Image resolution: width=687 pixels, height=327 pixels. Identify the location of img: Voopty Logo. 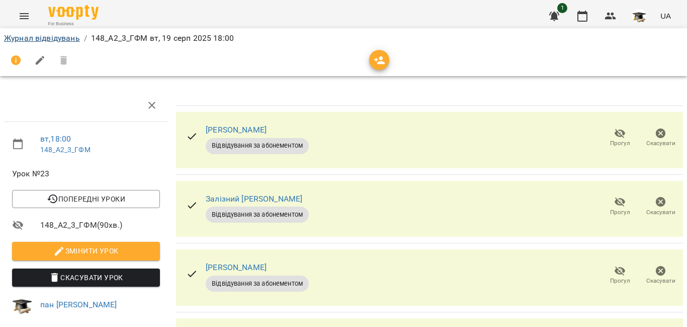
(73, 12).